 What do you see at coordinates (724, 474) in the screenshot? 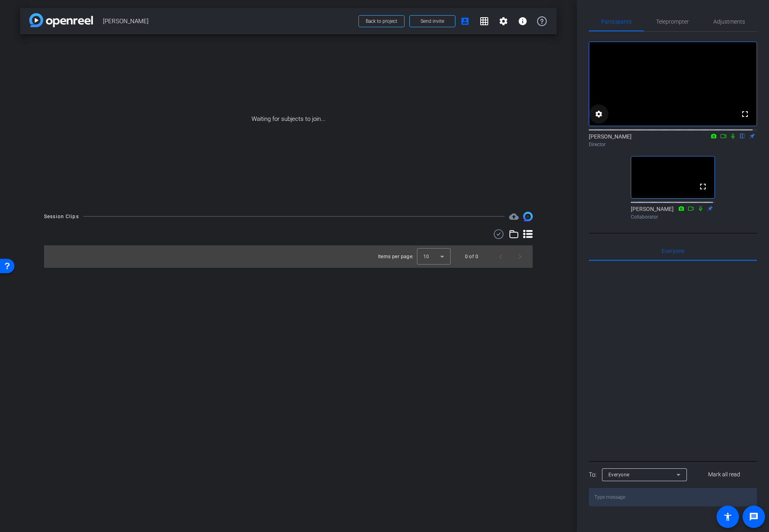
I see `span: Mark all read` at bounding box center [724, 474].